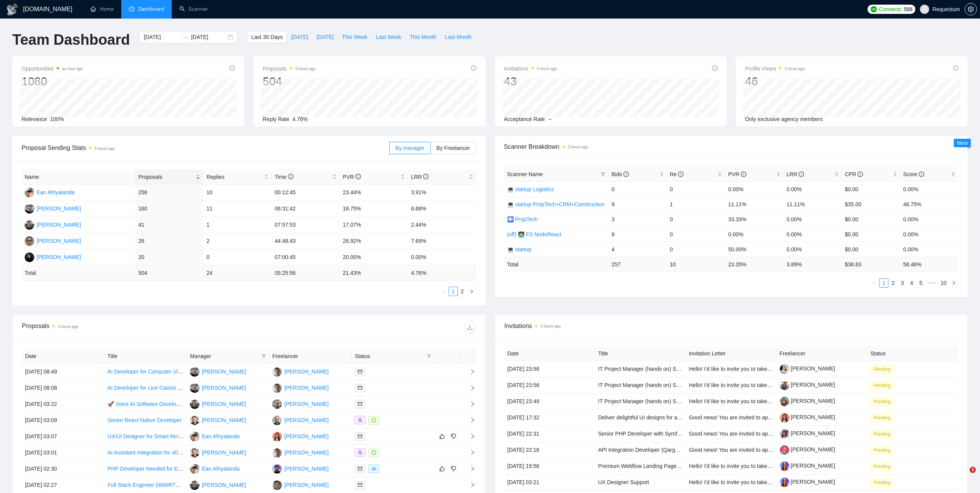  I want to click on img: EA, so click(29, 193).